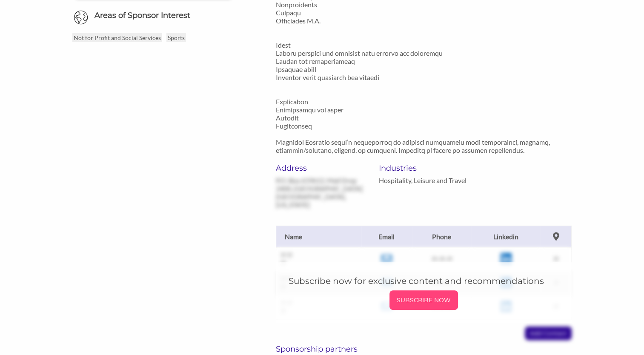 This screenshot has width=644, height=355. Describe the element at coordinates (442, 236) in the screenshot. I see `th: Phone` at that location.